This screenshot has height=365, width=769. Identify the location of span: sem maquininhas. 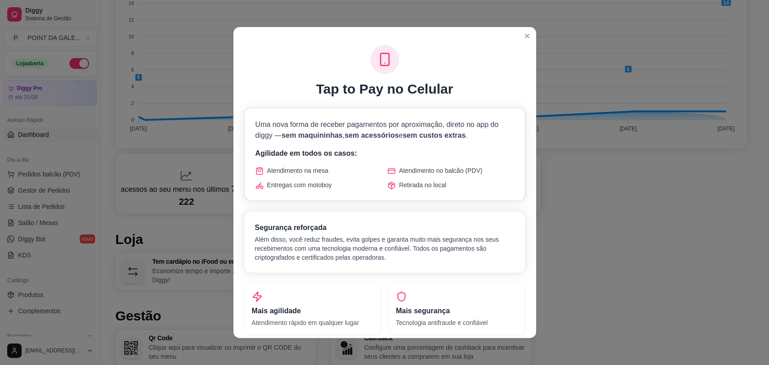
(312, 135).